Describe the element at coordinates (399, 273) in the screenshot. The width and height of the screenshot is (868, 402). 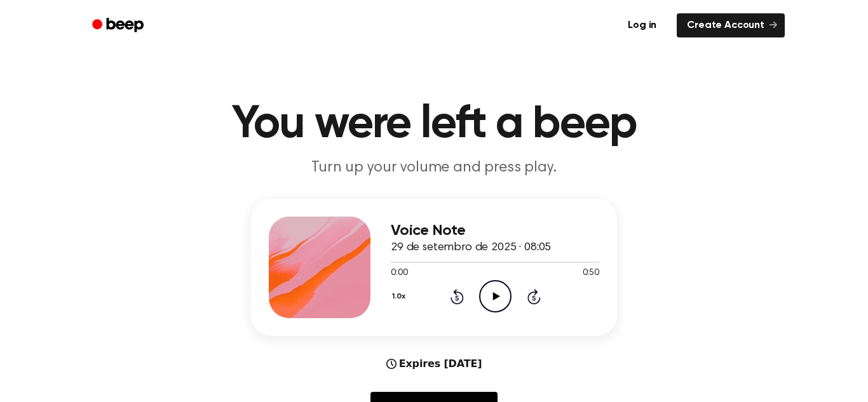
I see `span: 0:00` at that location.